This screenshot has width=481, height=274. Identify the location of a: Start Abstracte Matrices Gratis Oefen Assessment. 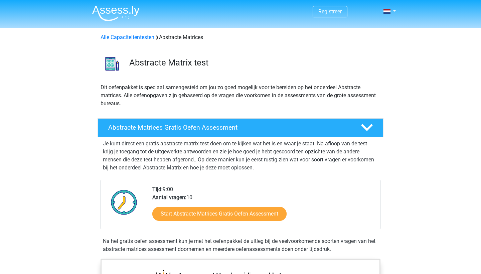
(219, 214).